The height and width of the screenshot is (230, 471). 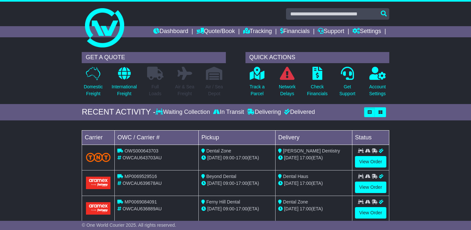 I want to click on div: GET A QUOTE, so click(x=153, y=57).